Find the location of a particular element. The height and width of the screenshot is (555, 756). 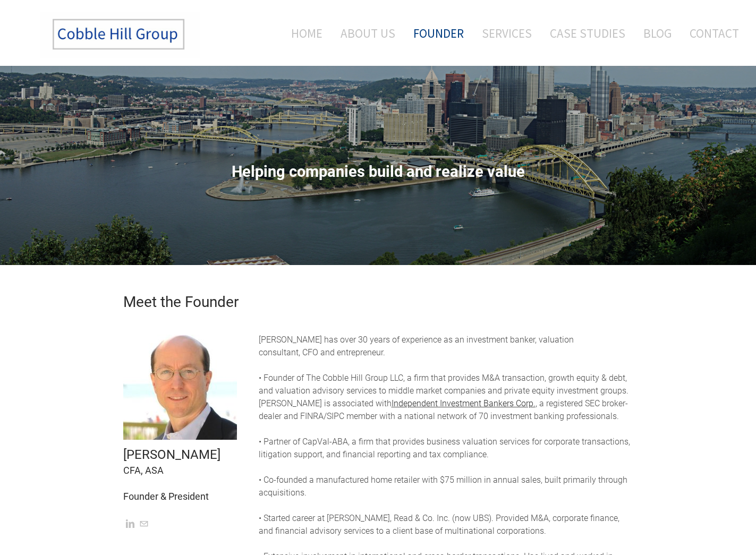

a: Case Studies is located at coordinates (588, 33).